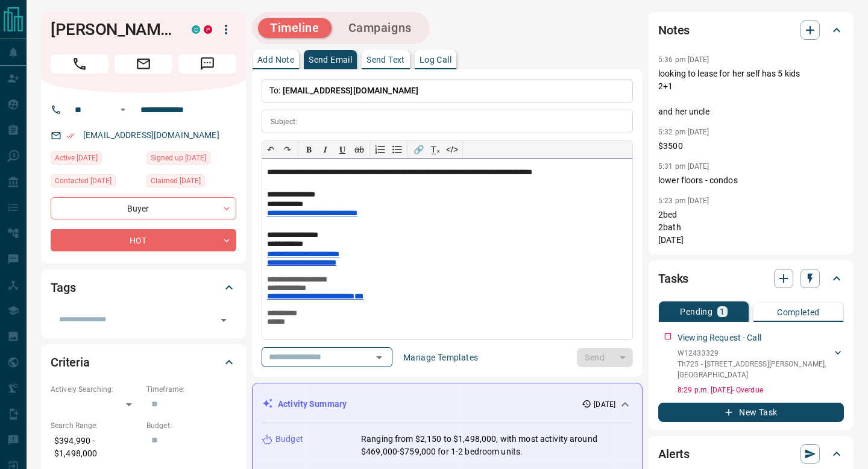 This screenshot has height=469, width=868. What do you see at coordinates (191, 160) in the screenshot?
I see `div: Tue May 05 2020` at bounding box center [191, 160].